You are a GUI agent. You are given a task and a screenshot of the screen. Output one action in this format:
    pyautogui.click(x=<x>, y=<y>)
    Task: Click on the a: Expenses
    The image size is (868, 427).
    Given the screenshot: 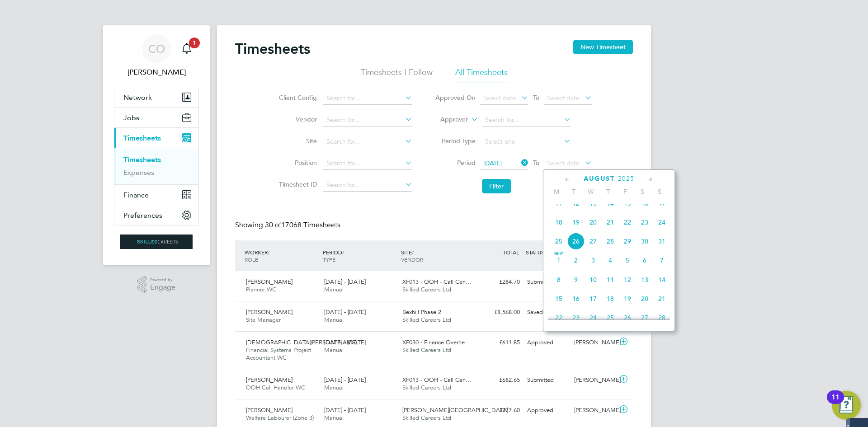 What is the action you would take?
    pyautogui.click(x=139, y=172)
    